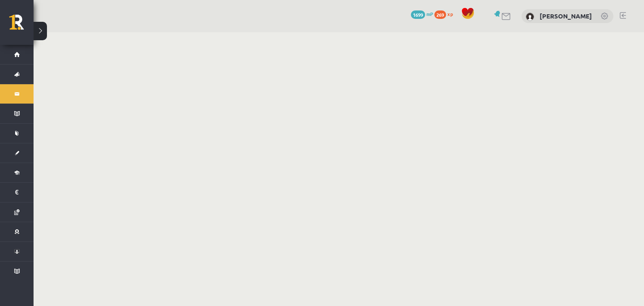  Describe the element at coordinates (430, 14) in the screenshot. I see `span: mP` at that location.